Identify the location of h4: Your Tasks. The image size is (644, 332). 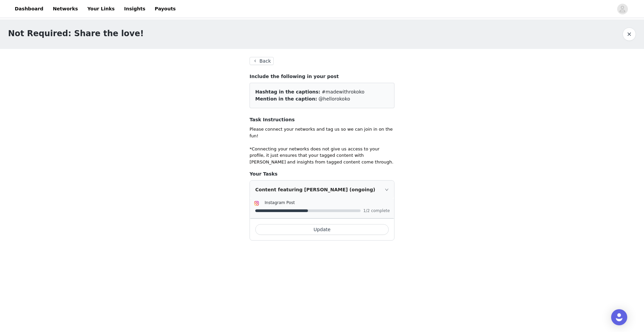
(322, 174).